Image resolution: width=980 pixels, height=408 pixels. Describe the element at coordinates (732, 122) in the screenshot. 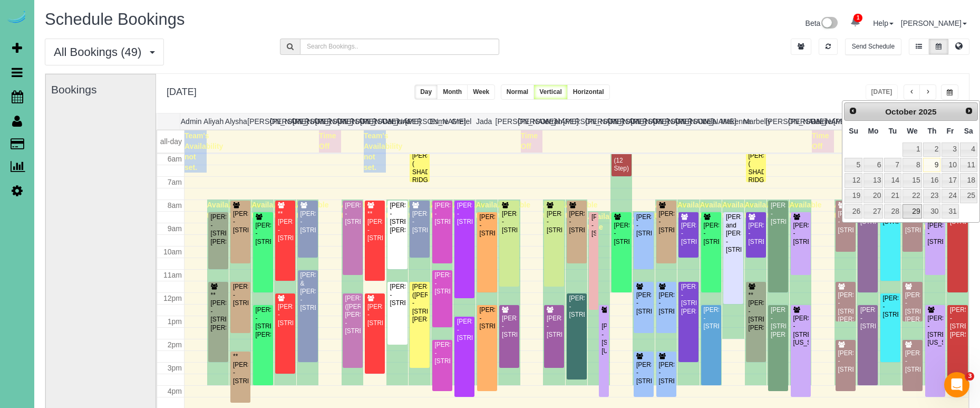

I see `th: Makenna` at that location.